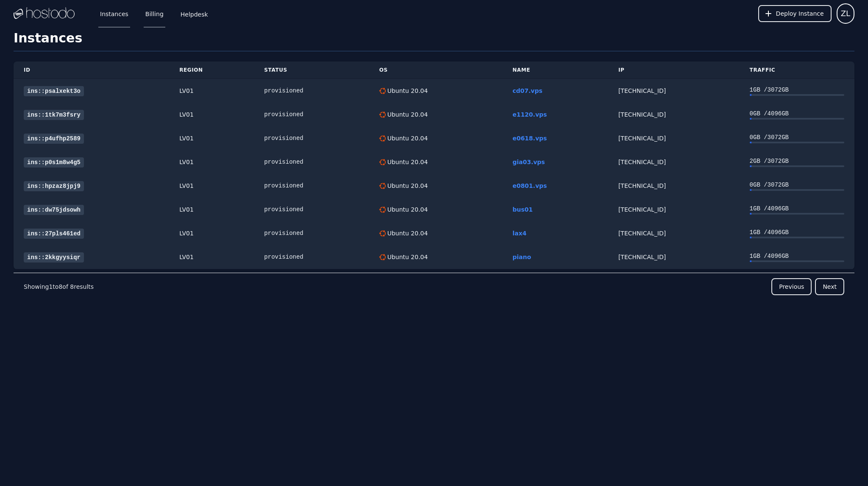  I want to click on a: ins::p4ufhp2589, so click(54, 139).